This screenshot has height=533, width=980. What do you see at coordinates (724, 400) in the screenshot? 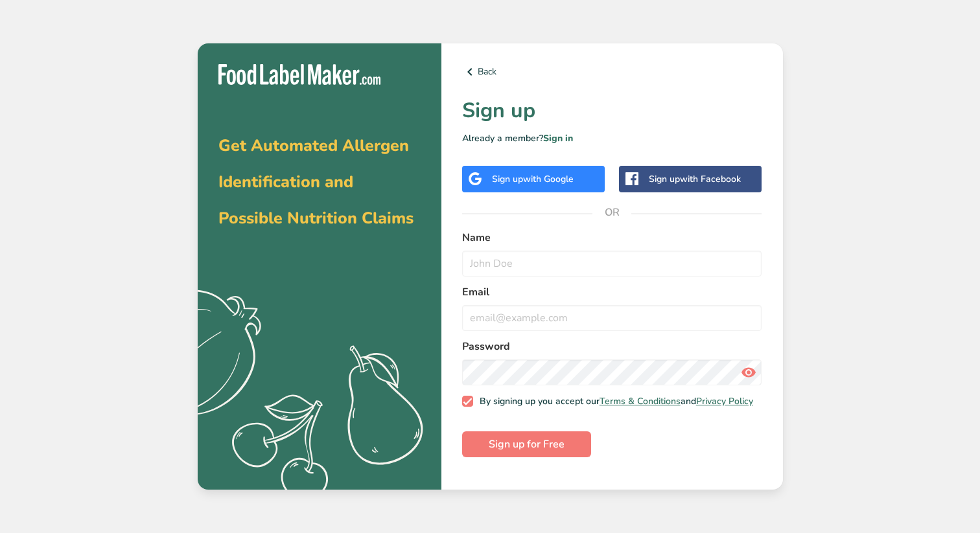
I see `a: Privacy Policy` at bounding box center [724, 400].